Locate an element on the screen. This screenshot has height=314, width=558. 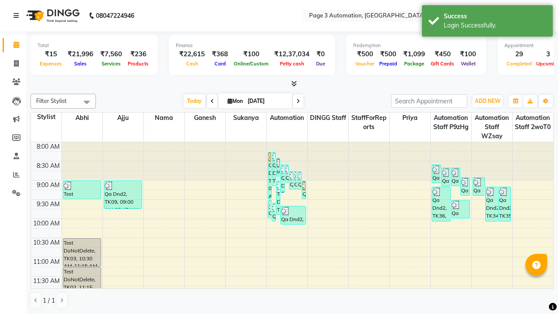
div: Qa Dnd2, TK23, 08:45 AM-09:15 AM, Hair Cut By Expert-Men is located at coordinates (291, 180).